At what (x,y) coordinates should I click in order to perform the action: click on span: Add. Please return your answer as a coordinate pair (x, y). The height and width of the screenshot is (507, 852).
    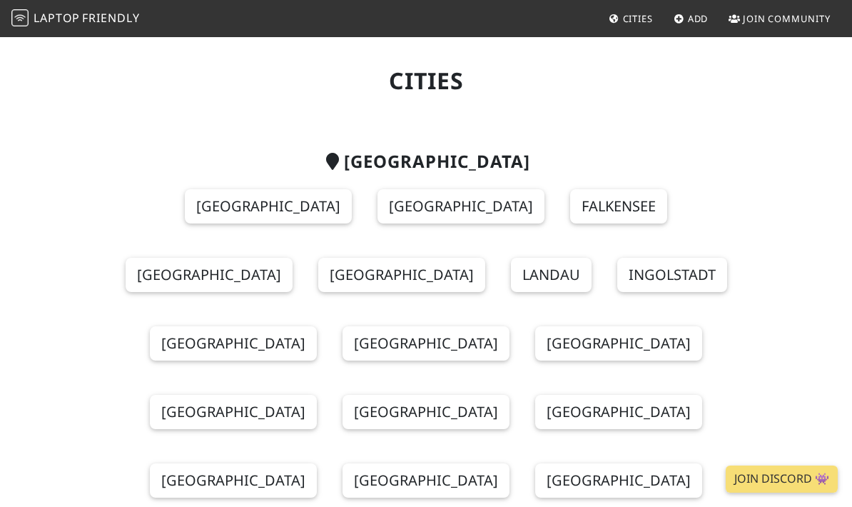
    Looking at the image, I should click on (698, 19).